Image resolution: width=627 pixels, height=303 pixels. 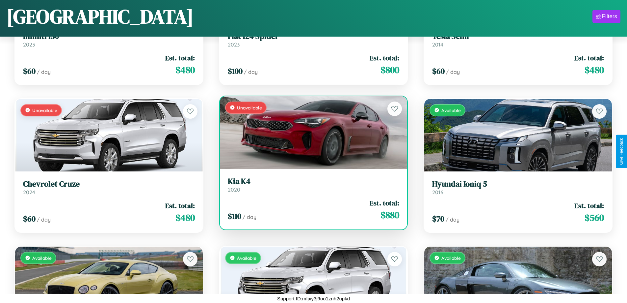 I want to click on span: 2016, so click(x=438, y=192).